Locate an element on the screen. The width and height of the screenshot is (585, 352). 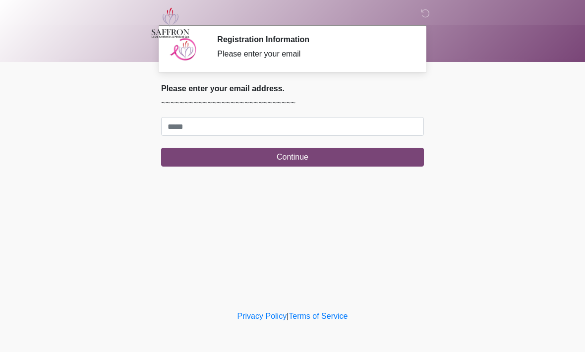
img: Saffron Laser Aesthetics and Medical Spa Logo is located at coordinates (170, 23).